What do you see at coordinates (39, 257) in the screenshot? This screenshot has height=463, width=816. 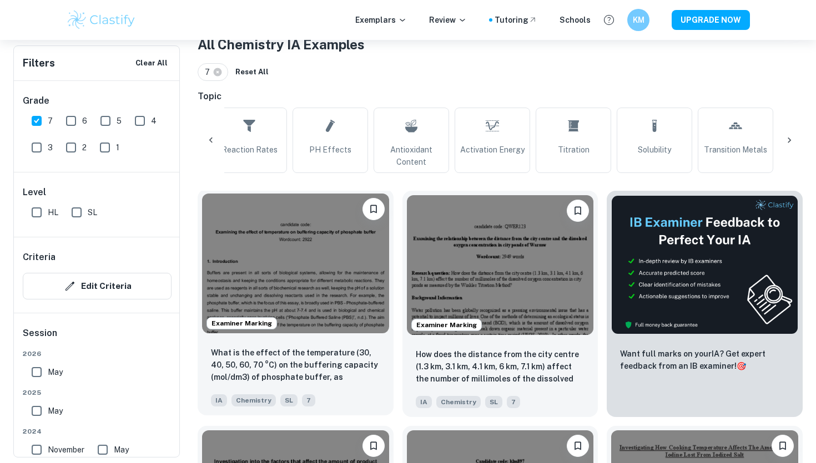 I see `h6: Criteria` at bounding box center [39, 257].